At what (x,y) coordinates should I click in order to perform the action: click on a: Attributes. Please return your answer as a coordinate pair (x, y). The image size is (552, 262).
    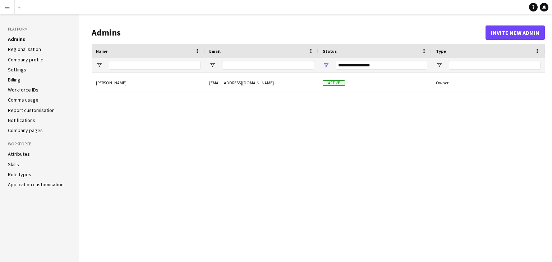
    Looking at the image, I should click on (19, 154).